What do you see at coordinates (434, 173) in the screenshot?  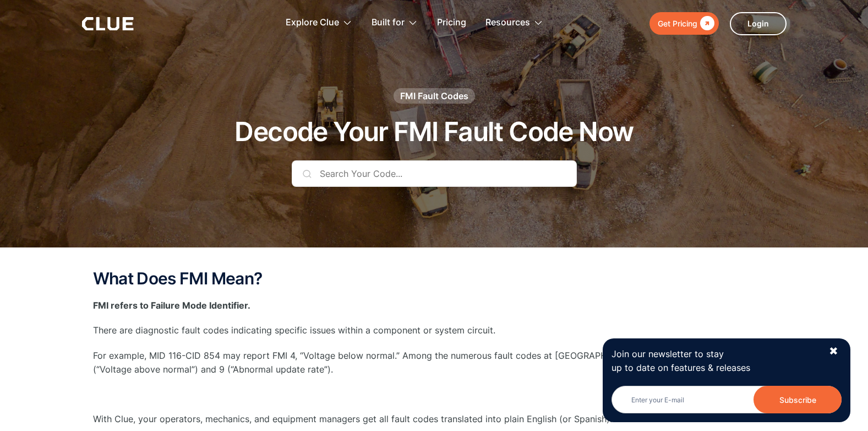 I see `input: Search Your Code...` at bounding box center [434, 173].